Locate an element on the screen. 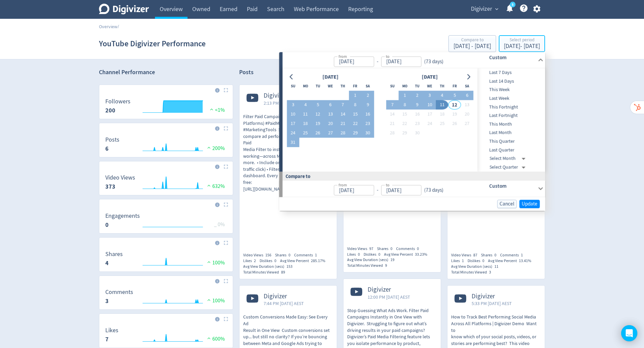 The image size is (644, 348). h2: Posts is located at coordinates (246, 73).